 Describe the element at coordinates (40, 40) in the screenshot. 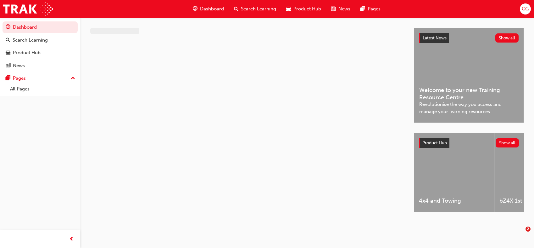

I see `a: Search Learning` at that location.